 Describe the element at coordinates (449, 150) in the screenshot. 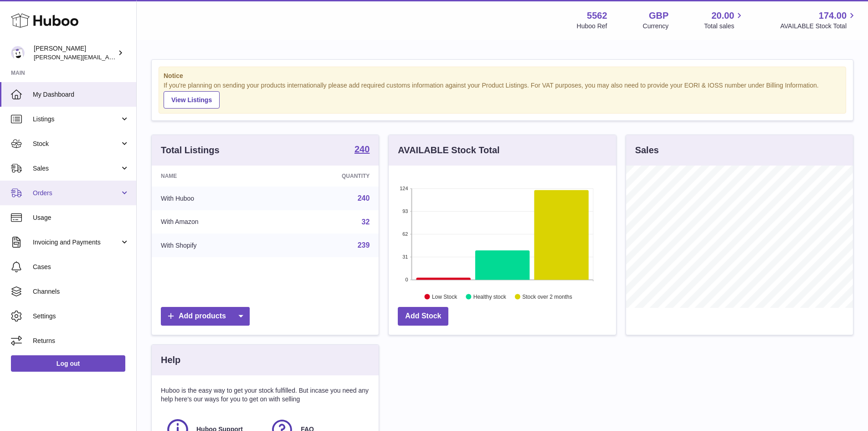

I see `h3: AVAILABLE Stock Total` at that location.